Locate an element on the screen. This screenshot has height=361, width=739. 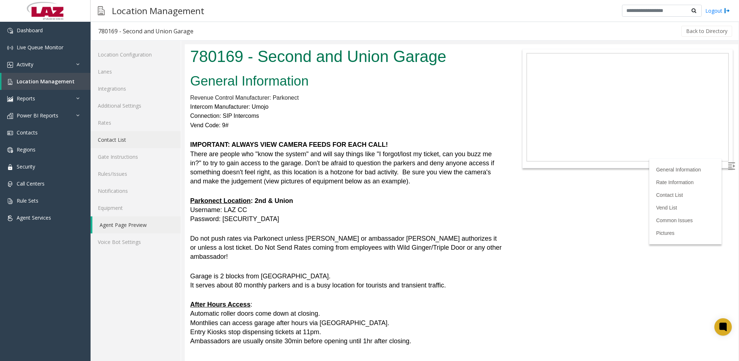
a: Agent Page Preview is located at coordinates (137, 225).